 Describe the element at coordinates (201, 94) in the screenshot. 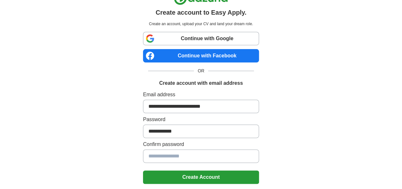

I see `label: Email address` at that location.